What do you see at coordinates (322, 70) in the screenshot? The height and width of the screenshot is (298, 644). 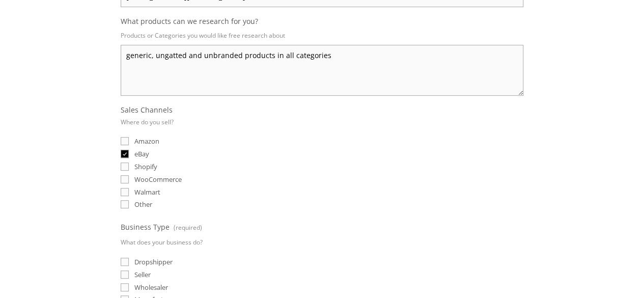 I see `textarea: generic, ungatted and unbranded products in all categories` at bounding box center [322, 70].